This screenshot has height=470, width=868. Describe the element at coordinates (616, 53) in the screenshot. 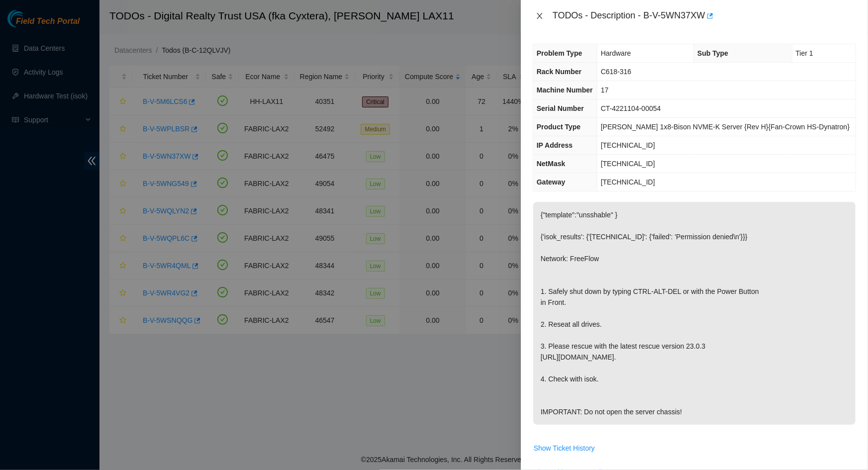

I see `span: Hardware` at that location.